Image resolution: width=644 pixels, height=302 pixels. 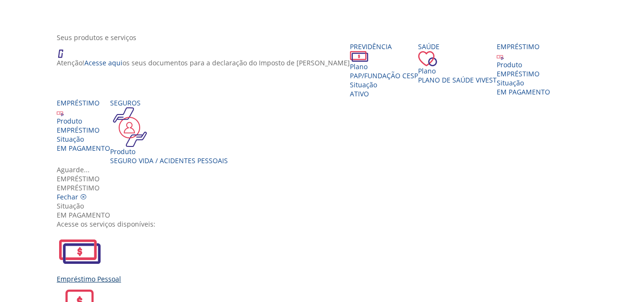 I want to click on a: Previdência PlanoPAP/Fundação CESP SituaçãoAtivo, so click(x=384, y=70).